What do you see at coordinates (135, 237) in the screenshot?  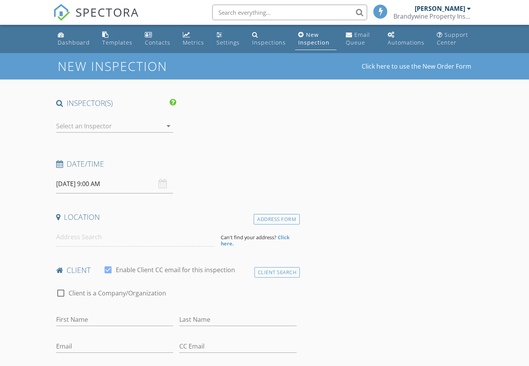 I see `input: Address Search` at bounding box center [135, 237].